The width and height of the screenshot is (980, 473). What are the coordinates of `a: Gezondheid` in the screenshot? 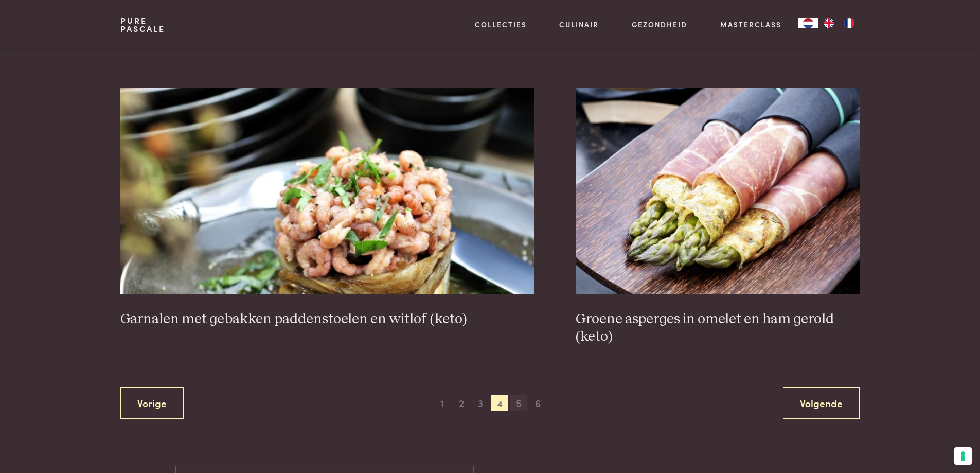 It's located at (660, 24).